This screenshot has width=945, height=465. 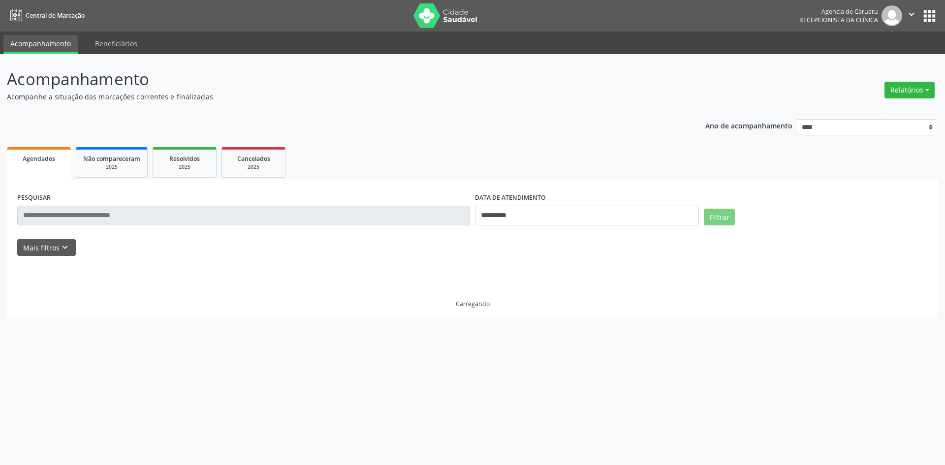 What do you see at coordinates (333, 79) in the screenshot?
I see `p: Acompanhamento` at bounding box center [333, 79].